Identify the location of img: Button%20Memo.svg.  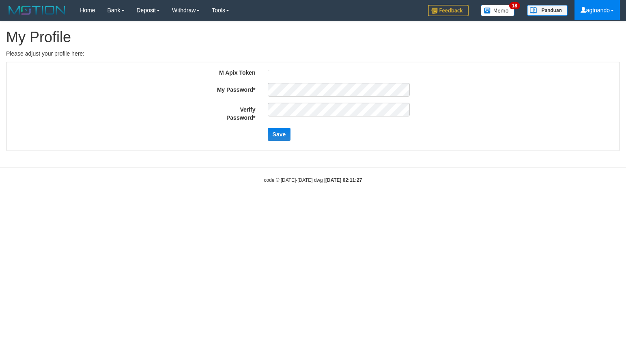
(498, 11).